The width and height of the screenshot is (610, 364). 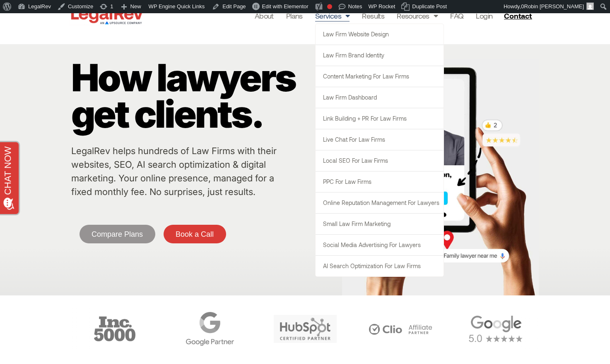 I want to click on span: Opens a chat window, so click(x=45, y=12).